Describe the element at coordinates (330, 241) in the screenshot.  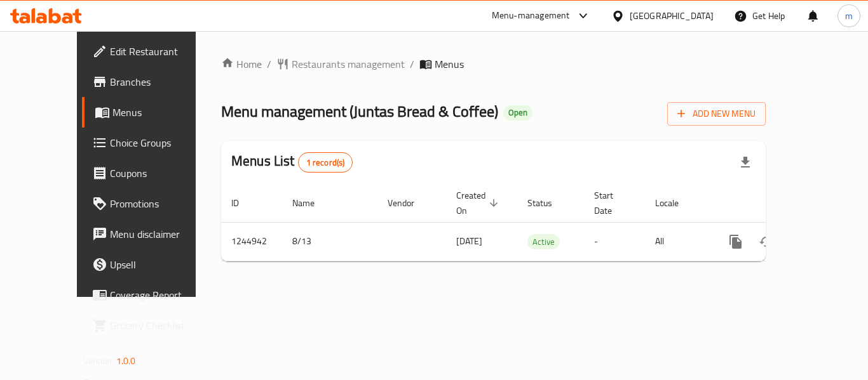
I see `td: 8/13` at that location.